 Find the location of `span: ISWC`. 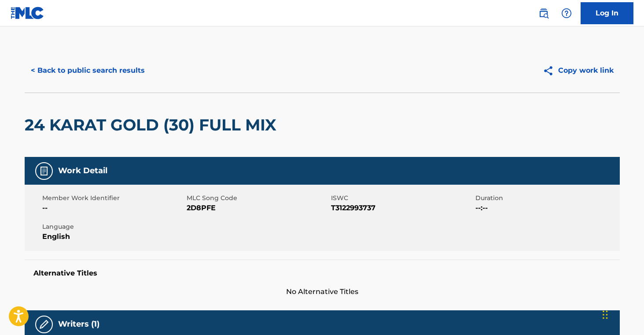

span: ISWC is located at coordinates (402, 198).